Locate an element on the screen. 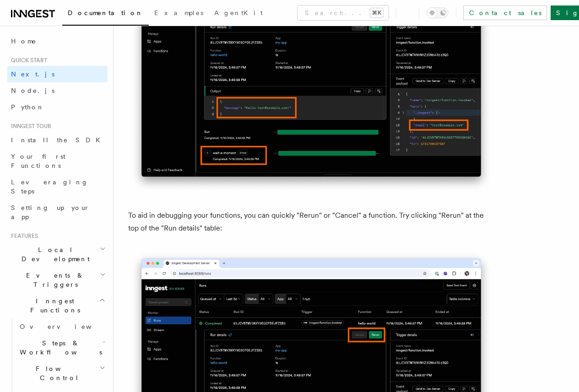 The height and width of the screenshot is (392, 579). span: Your first Functions is located at coordinates (38, 161).